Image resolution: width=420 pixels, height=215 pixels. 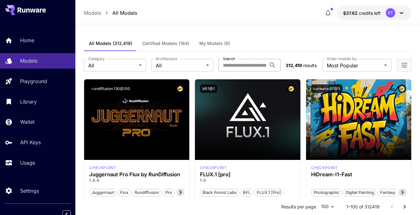 I want to click on span: Certified Models (164), so click(x=166, y=43).